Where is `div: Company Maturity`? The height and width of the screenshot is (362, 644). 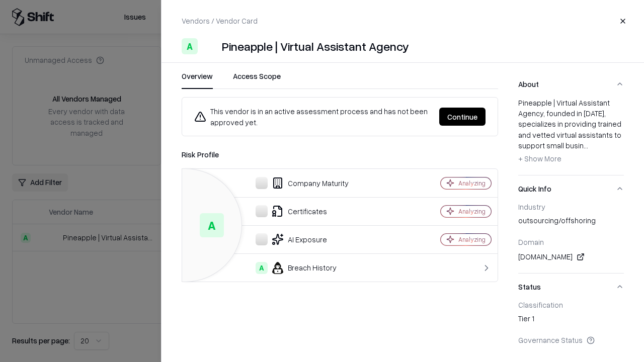
div: Company Maturity is located at coordinates (298, 183).